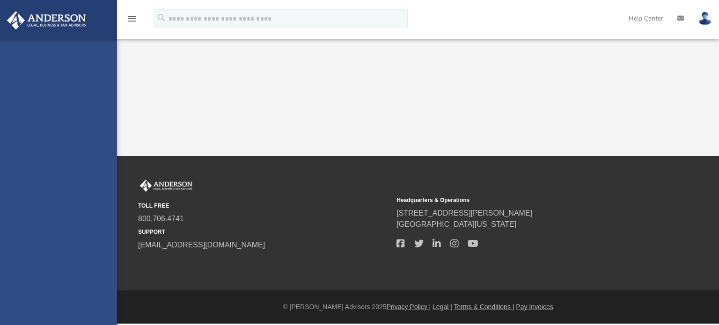 The width and height of the screenshot is (719, 325). I want to click on small: Headquarters & Operations, so click(523, 200).